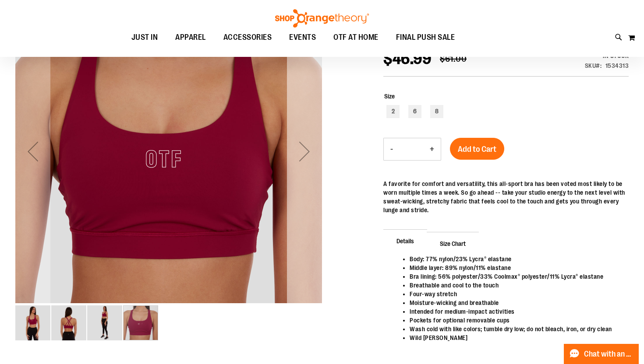 Image resolution: width=644 pixels, height=364 pixels. I want to click on img: Shop Orangetheory, so click(322, 18).